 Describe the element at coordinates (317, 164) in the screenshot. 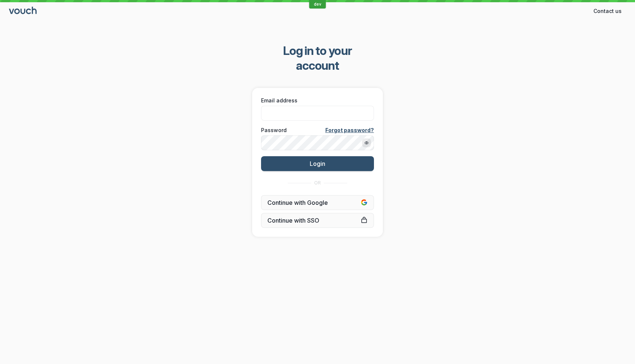

I see `span: Login` at that location.